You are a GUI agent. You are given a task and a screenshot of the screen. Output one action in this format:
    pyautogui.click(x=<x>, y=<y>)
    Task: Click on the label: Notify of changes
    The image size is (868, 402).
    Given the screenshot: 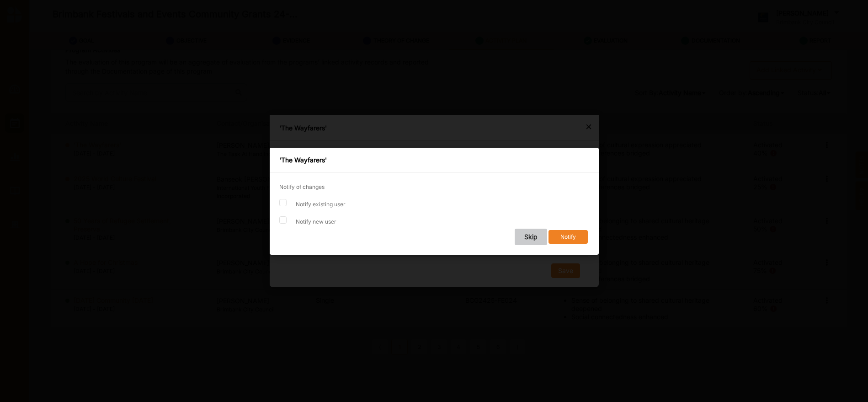 What is the action you would take?
    pyautogui.click(x=302, y=187)
    